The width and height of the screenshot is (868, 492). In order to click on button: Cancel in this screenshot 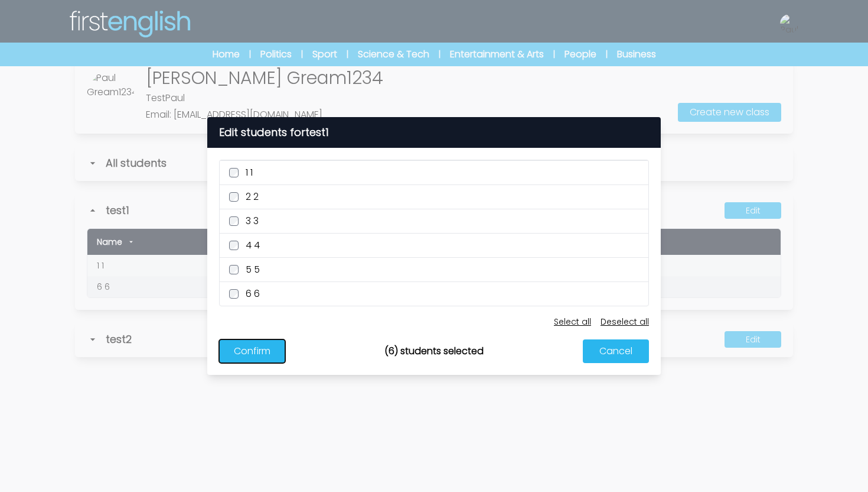, I will do `click(616, 351)`.